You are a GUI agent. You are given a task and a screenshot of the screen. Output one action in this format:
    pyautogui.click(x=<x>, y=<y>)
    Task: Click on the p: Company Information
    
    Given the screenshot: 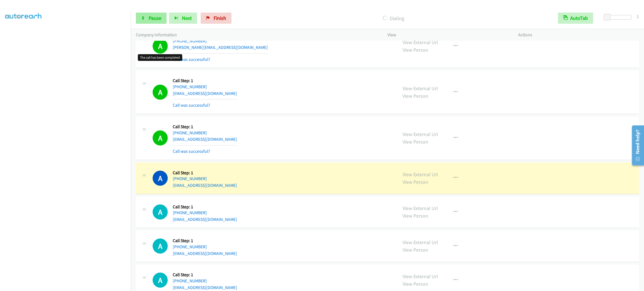 What is the action you would take?
    pyautogui.click(x=256, y=35)
    